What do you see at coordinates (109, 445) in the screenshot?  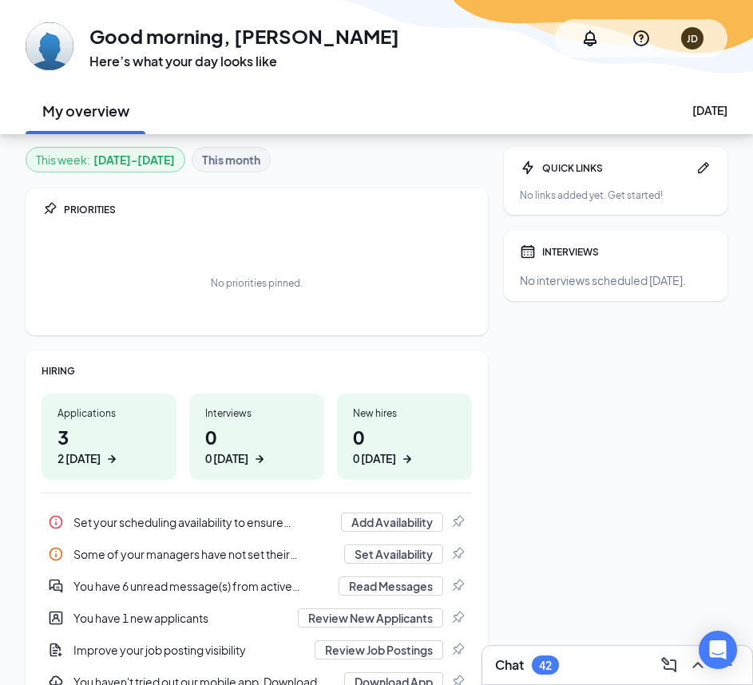 I see `h1: 3` at bounding box center [109, 445].